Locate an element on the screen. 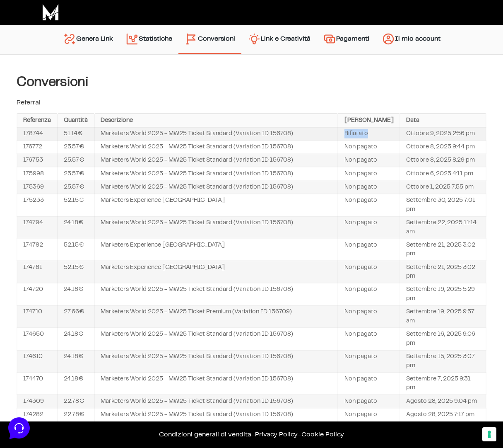  td: Ottobre 1, 2025 7:55 pm is located at coordinates (443, 187).